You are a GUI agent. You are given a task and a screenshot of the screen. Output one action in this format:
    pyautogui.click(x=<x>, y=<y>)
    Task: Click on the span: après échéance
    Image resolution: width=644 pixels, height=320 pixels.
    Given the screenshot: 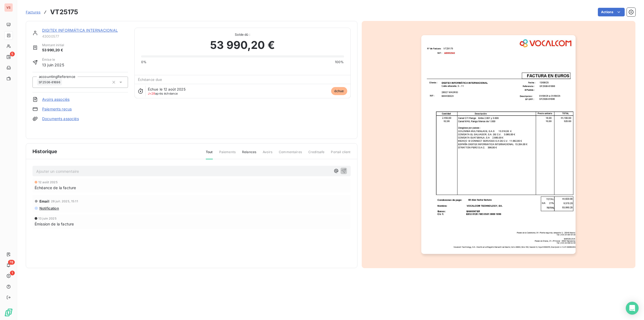 What is the action you would take?
    pyautogui.click(x=163, y=94)
    